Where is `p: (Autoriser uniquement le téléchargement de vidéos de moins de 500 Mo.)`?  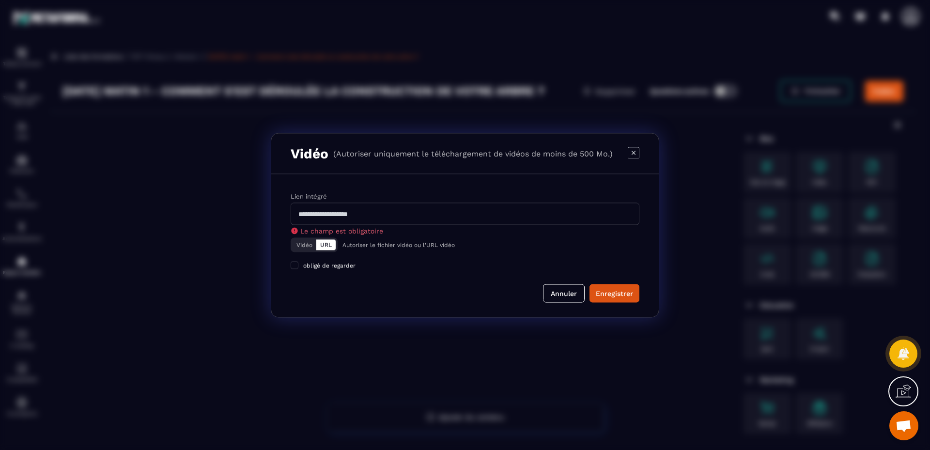
p: (Autoriser uniquement le téléchargement de vidéos de moins de 500 Mo.) is located at coordinates (473, 153).